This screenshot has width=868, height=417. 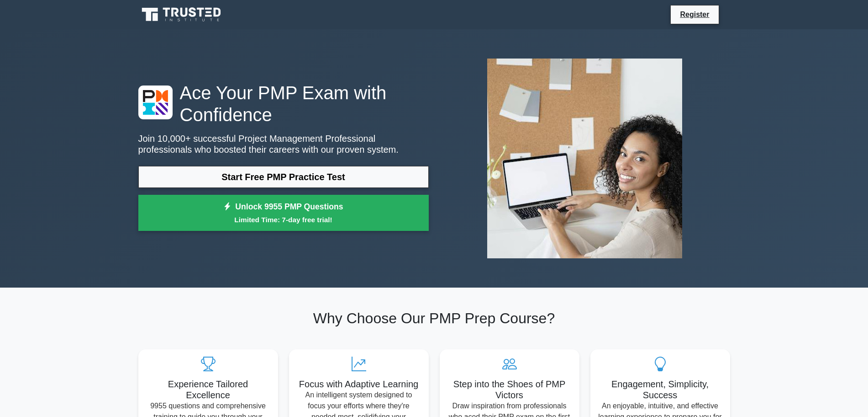 I want to click on h5: Experience Tailored Excellence, so click(x=208, y=389).